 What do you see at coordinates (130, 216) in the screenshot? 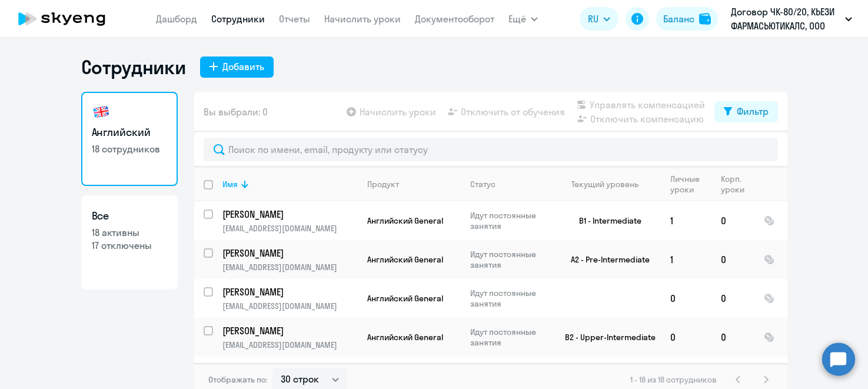
I see `h3: Все` at bounding box center [130, 216].